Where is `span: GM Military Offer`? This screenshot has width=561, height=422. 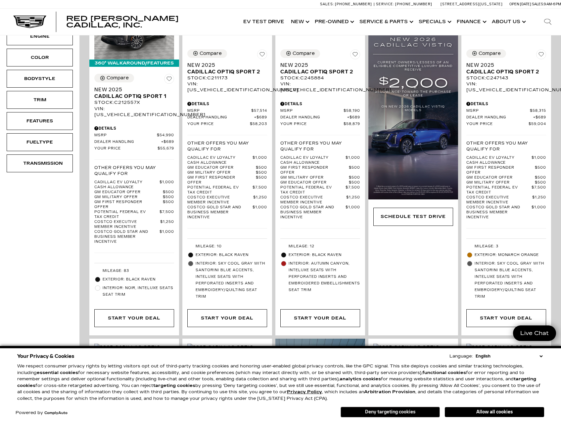
span: GM Military Offer is located at coordinates (314, 178).